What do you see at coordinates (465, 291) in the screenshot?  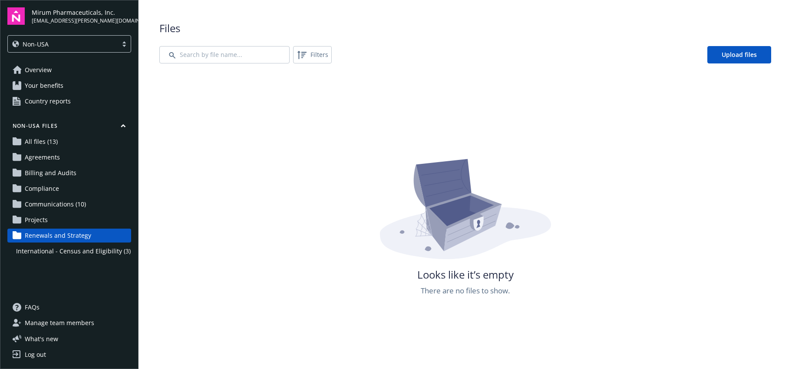 I see `span: There are no files to show.` at bounding box center [465, 291].